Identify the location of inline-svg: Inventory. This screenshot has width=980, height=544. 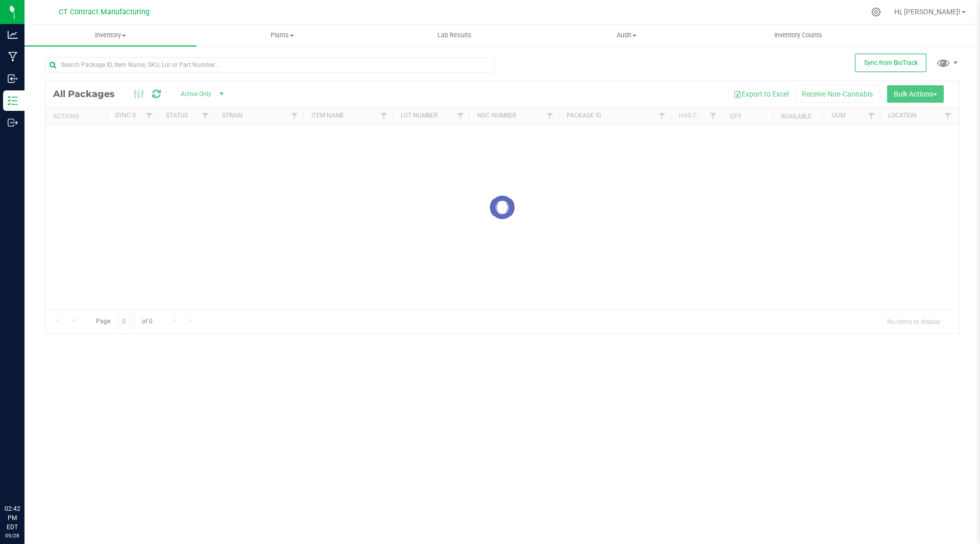
(13, 100).